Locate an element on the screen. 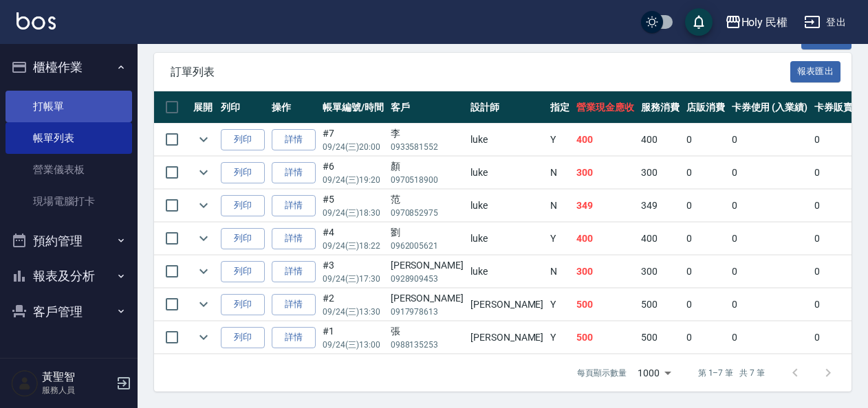 The image size is (868, 408). td: #6 is located at coordinates (353, 172).